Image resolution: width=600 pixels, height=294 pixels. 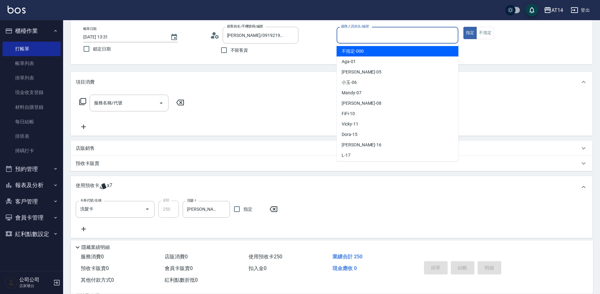 What do you see at coordinates (32, 63) in the screenshot?
I see `a: 帳單列表` at bounding box center [32, 63].